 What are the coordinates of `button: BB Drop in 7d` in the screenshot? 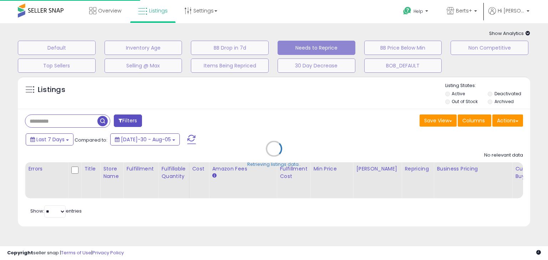 It's located at (230, 48).